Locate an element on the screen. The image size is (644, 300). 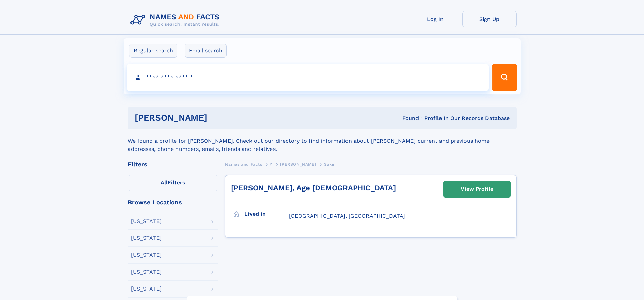
div: Found 1 Profile In Our Records Database is located at coordinates (407, 118).